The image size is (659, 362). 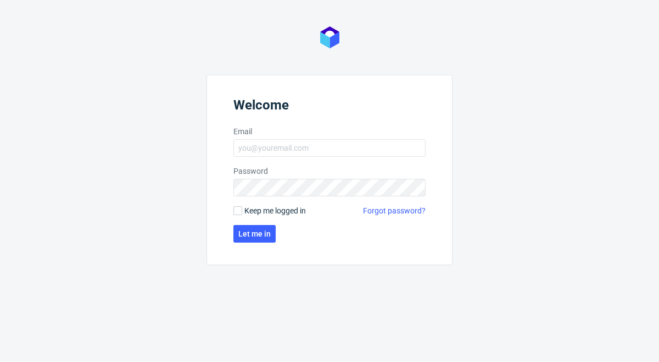 I want to click on span: Let me in, so click(x=254, y=234).